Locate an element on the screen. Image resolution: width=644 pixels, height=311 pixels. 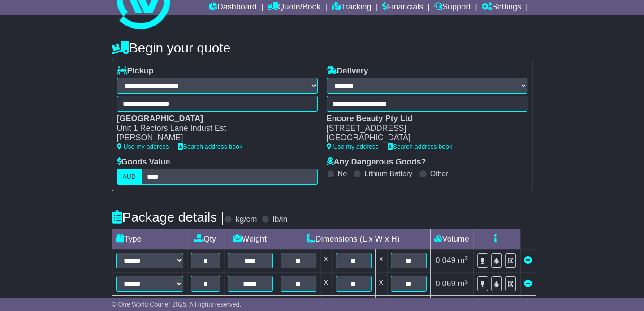
label: Any Dangerous Goods? is located at coordinates (377, 162).